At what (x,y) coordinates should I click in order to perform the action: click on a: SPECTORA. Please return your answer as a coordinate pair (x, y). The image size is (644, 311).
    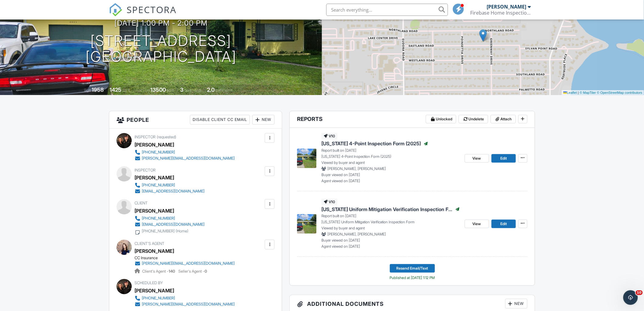
    Looking at the image, I should click on (143, 15).